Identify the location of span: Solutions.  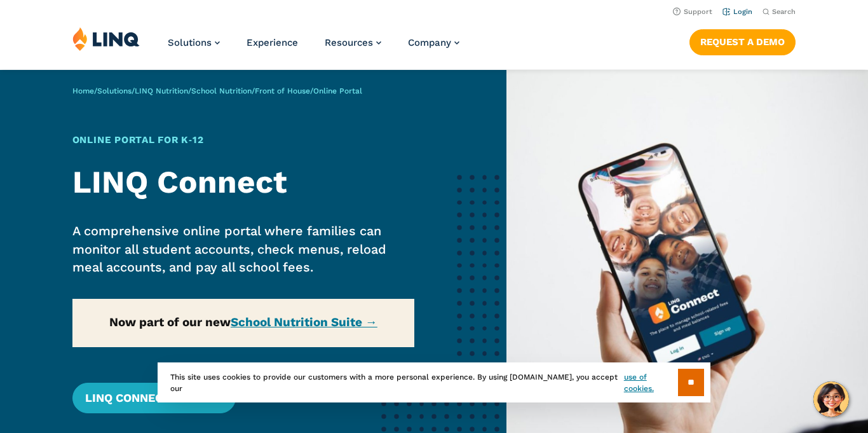
(189, 43).